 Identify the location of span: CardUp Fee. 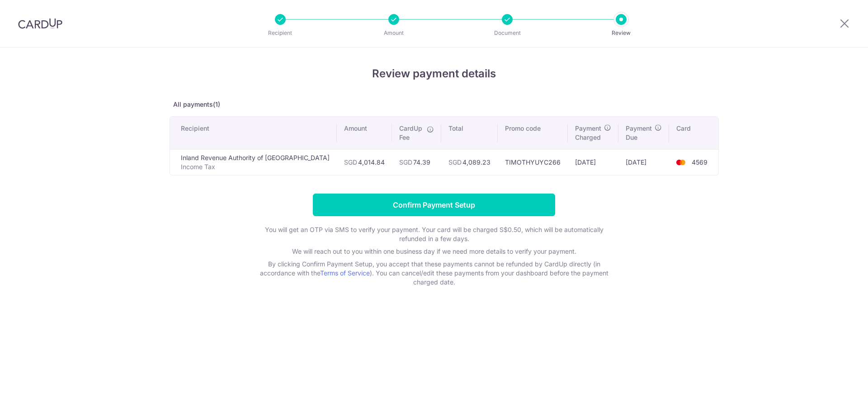
(411, 133).